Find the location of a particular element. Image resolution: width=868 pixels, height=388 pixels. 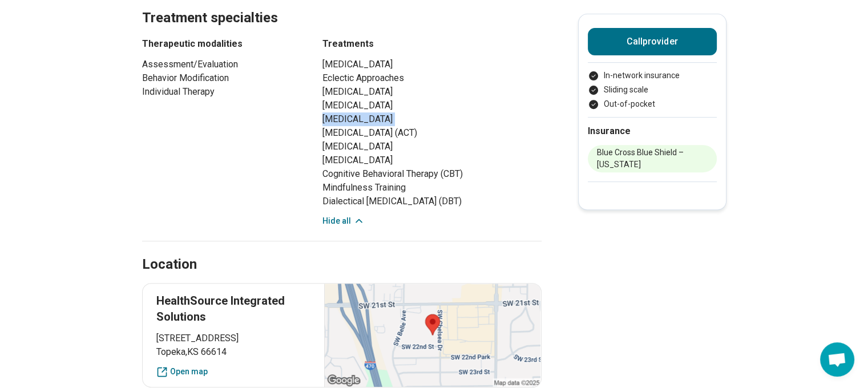

li: Out-of-pocket is located at coordinates (652, 104).